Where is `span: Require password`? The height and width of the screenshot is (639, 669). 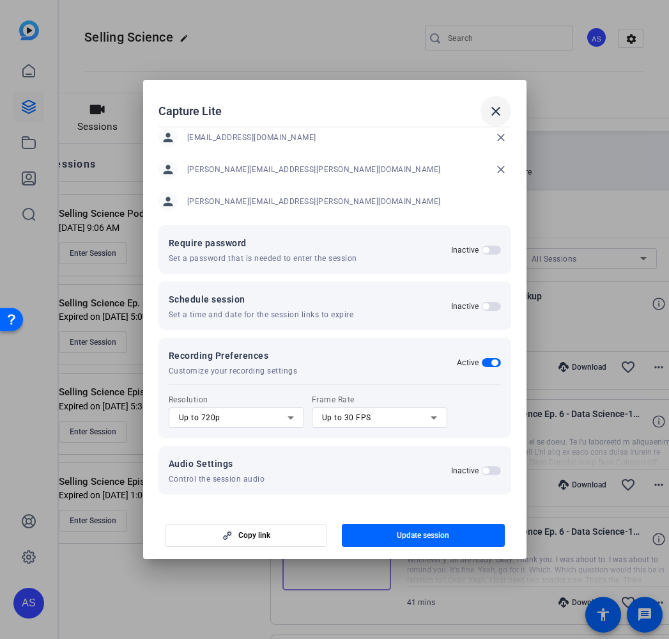 span: Require password is located at coordinates (263, 243).